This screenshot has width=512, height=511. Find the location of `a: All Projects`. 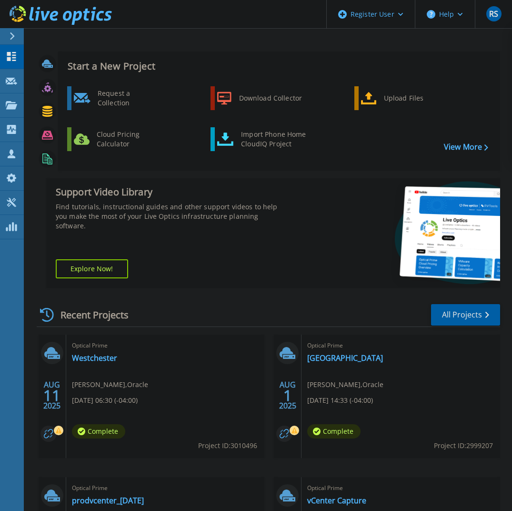

a: All Projects is located at coordinates (466, 315).